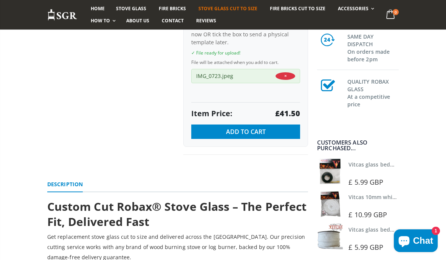 This screenshot has height=260, width=446. Describe the element at coordinates (368, 214) in the screenshot. I see `span: £ 10.99 GBP` at that location.